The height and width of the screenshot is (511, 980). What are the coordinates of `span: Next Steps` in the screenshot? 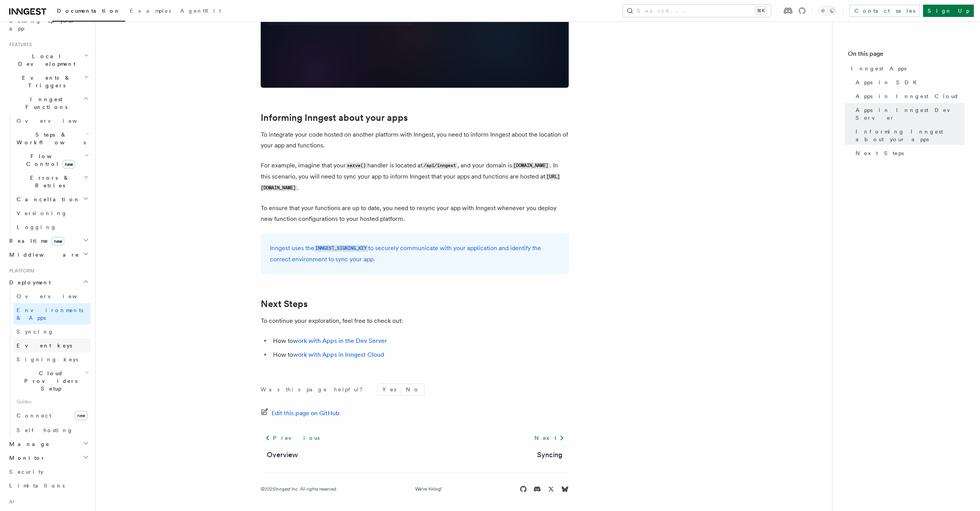 It's located at (879, 153).